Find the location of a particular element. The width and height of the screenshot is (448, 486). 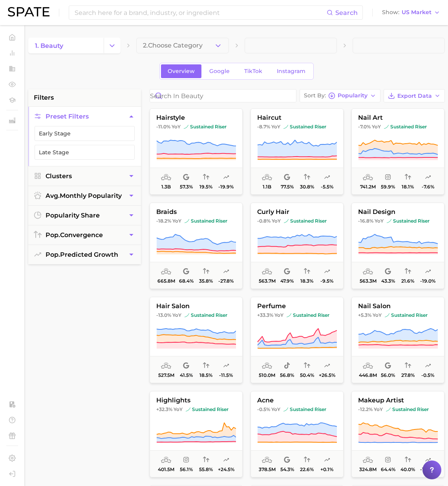

span: Search is located at coordinates (347, 12).